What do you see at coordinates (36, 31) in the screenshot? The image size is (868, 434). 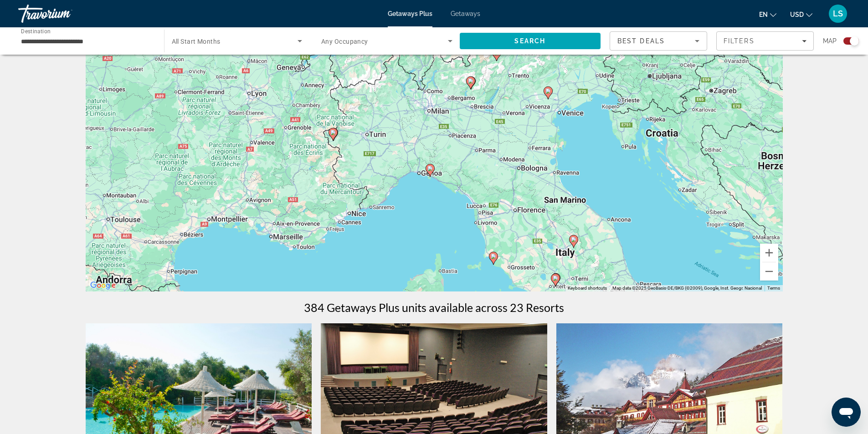 I see `span: Destination` at bounding box center [36, 31].